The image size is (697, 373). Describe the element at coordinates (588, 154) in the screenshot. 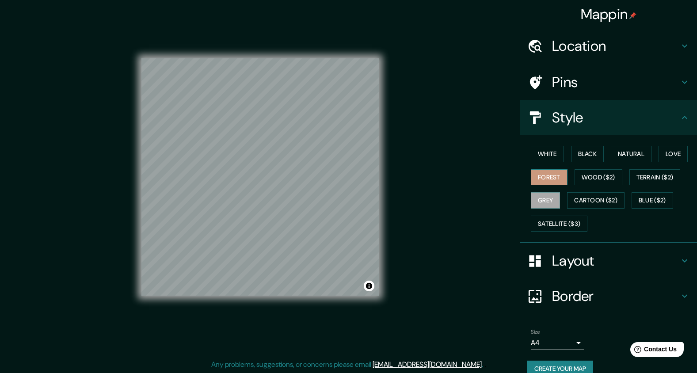

I see `button: Black` at that location.